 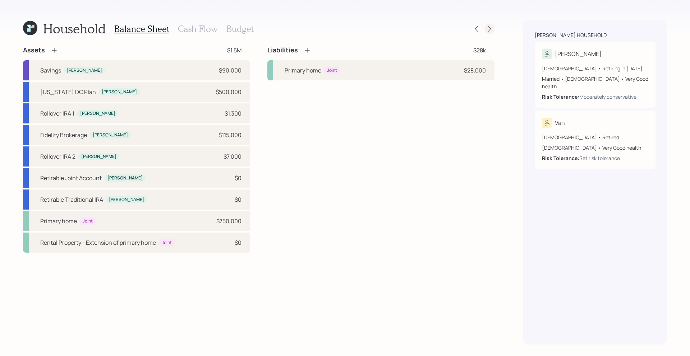 I want to click on div: Van, so click(x=560, y=123).